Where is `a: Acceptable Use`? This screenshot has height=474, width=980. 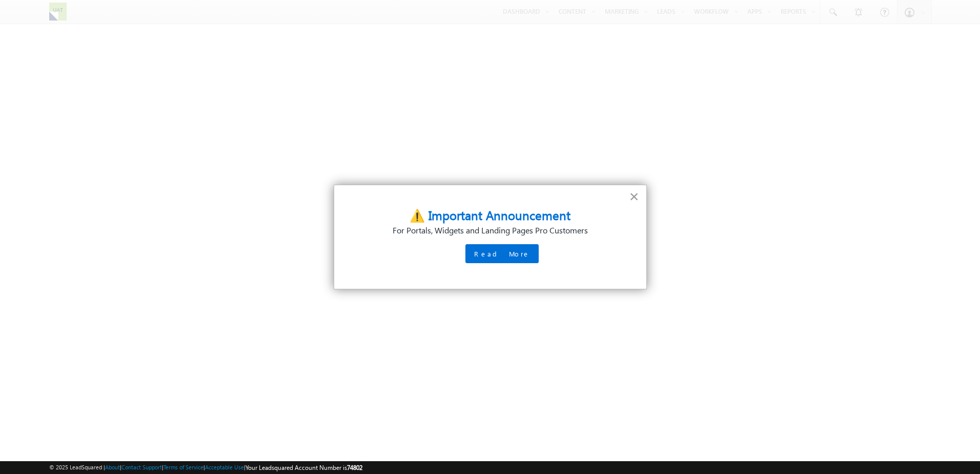 a: Acceptable Use is located at coordinates (224, 466).